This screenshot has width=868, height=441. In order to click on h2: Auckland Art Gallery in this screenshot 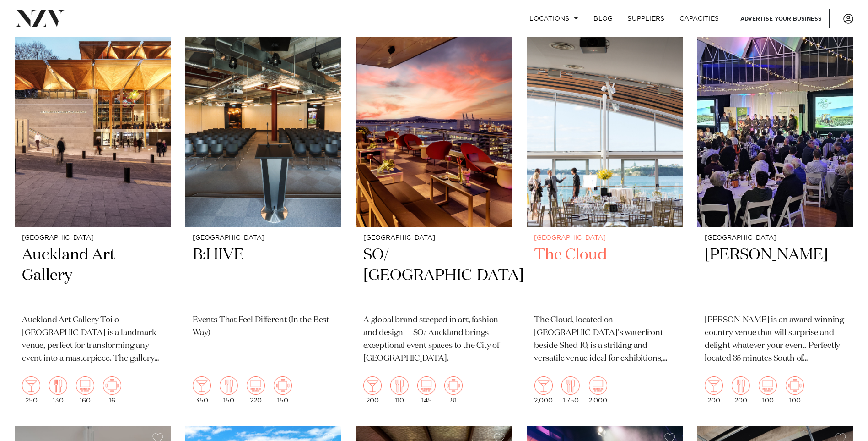, I will do `click(92, 275)`.